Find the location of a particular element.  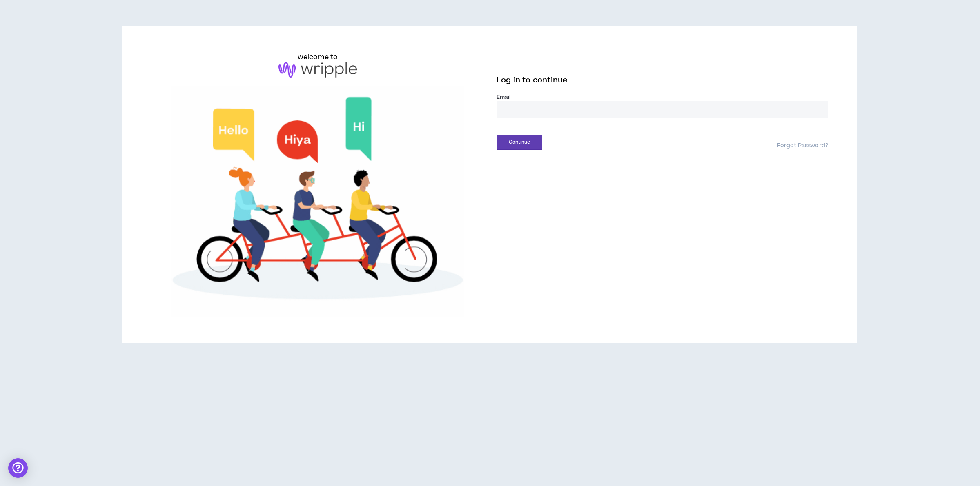

button: Continue is located at coordinates (519, 142).